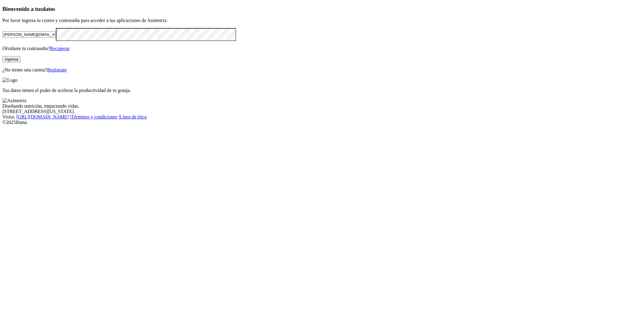  What do you see at coordinates (29, 34) in the screenshot?
I see `input: Tu correo` at bounding box center [29, 34].